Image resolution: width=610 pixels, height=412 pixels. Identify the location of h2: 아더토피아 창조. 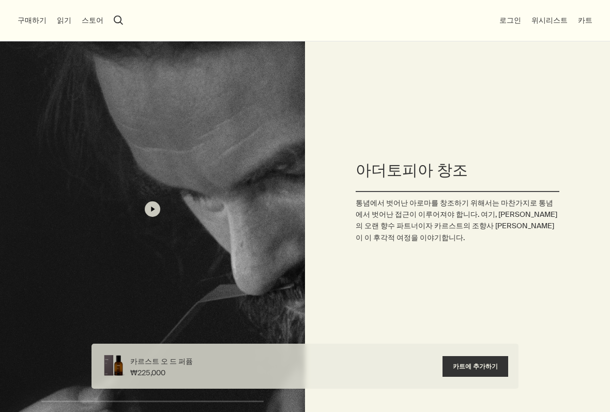
(457, 170).